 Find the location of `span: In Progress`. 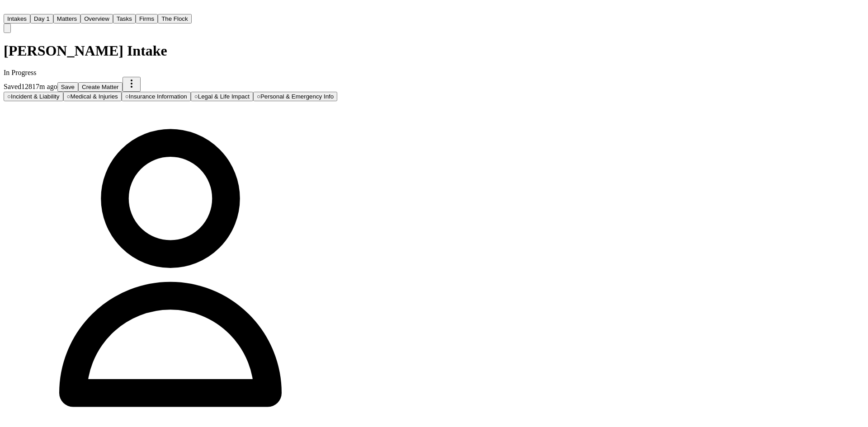

span: In Progress is located at coordinates (20, 72).